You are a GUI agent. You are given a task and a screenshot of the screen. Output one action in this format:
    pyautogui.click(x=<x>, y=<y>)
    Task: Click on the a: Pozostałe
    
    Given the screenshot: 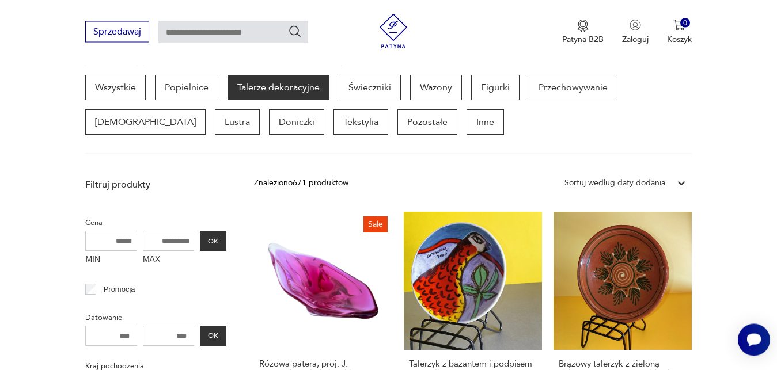 What is the action you would take?
    pyautogui.click(x=427, y=123)
    